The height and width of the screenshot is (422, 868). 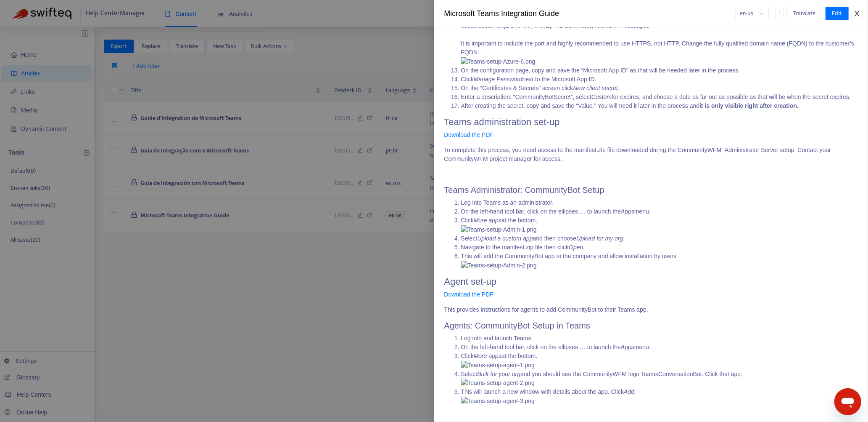 I want to click on img: Teams-setup-agent-1.png, so click(x=498, y=365).